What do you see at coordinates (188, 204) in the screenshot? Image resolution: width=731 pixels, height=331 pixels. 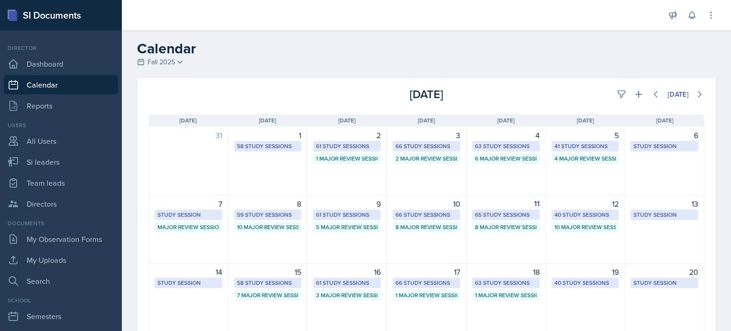 I see `div: 7` at bounding box center [188, 204].